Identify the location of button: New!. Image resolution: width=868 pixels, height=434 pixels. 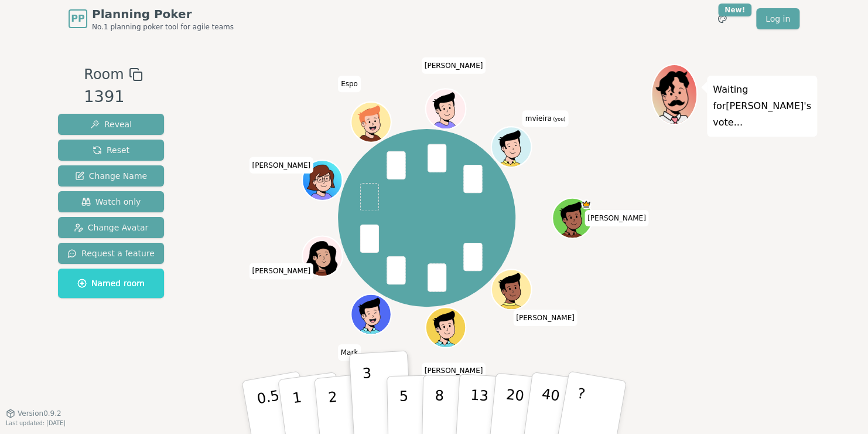
(722, 19).